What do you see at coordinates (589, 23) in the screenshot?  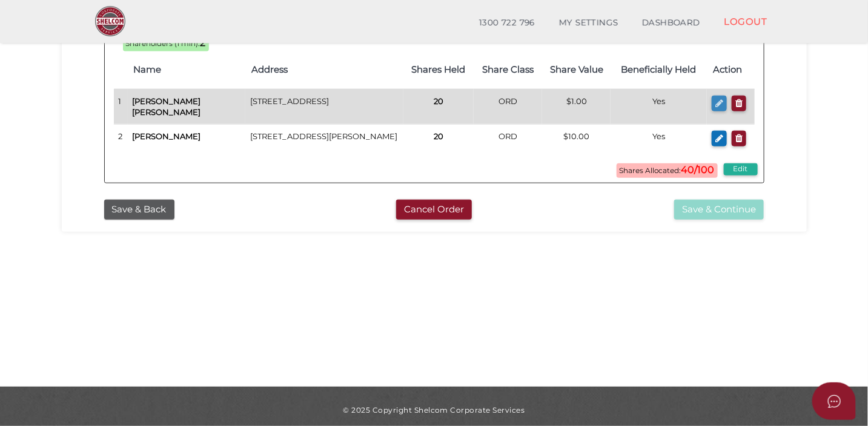 I see `a: MY SETTINGS` at bounding box center [589, 23].